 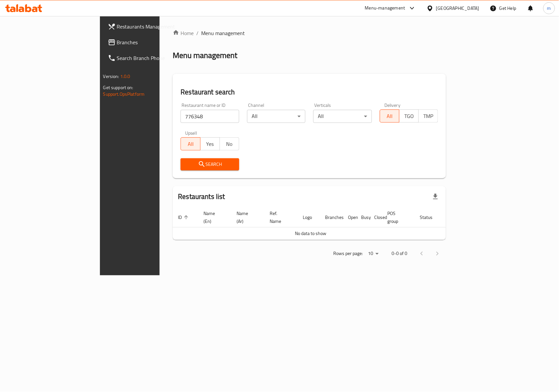 What do you see at coordinates (209, 164) in the screenshot?
I see `span: Search` at bounding box center [209, 164].